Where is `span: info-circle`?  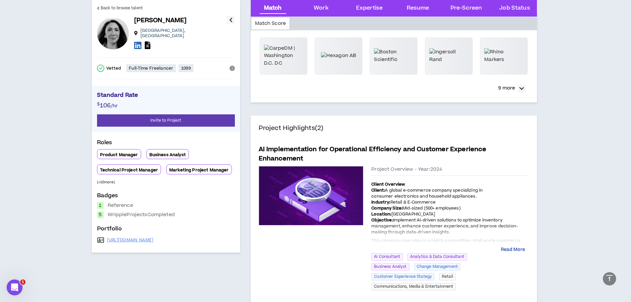
span: info-circle is located at coordinates (232, 68).